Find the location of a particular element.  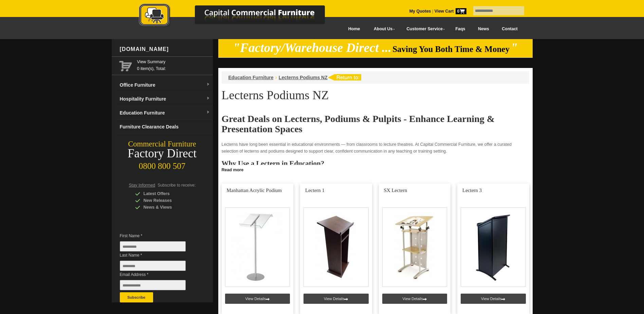

a: My Quotes is located at coordinates (421, 11).